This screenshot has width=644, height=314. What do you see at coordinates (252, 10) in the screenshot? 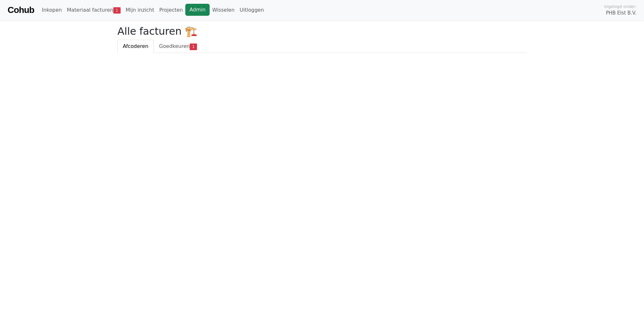
I see `a: Uitloggen` at bounding box center [252, 10].